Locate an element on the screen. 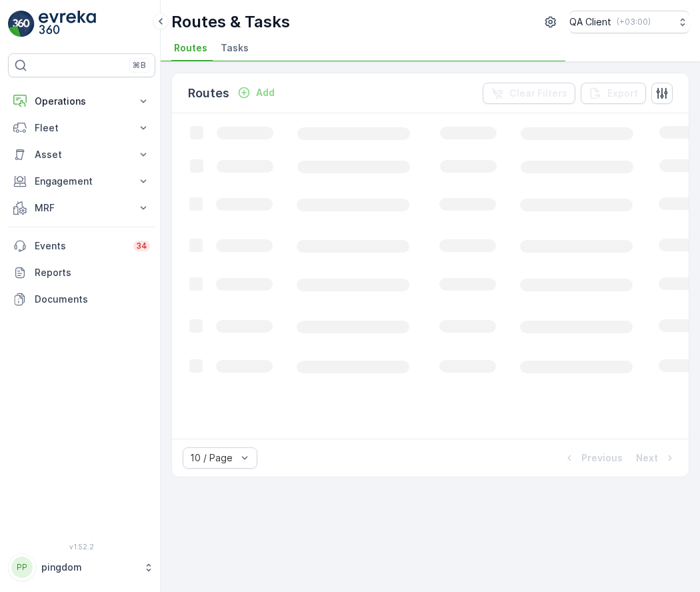 The width and height of the screenshot is (700, 592). p: Fleet is located at coordinates (81, 128).